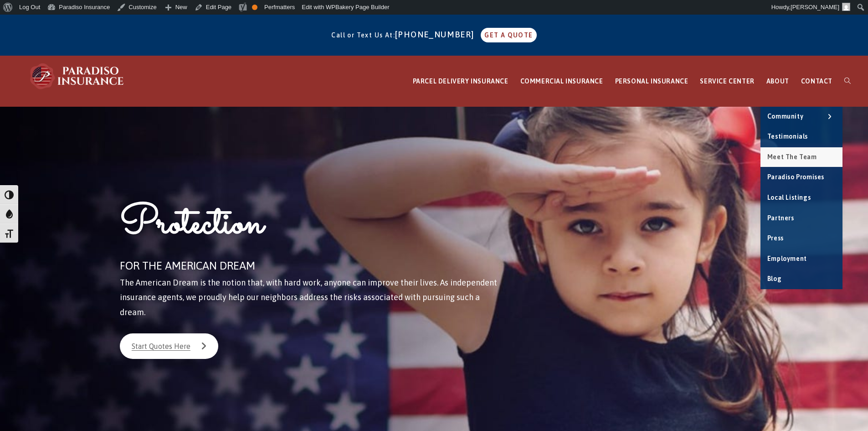 Image resolution: width=868 pixels, height=431 pixels. Describe the element at coordinates (816, 81) in the screenshot. I see `span: CONTACT` at that location.